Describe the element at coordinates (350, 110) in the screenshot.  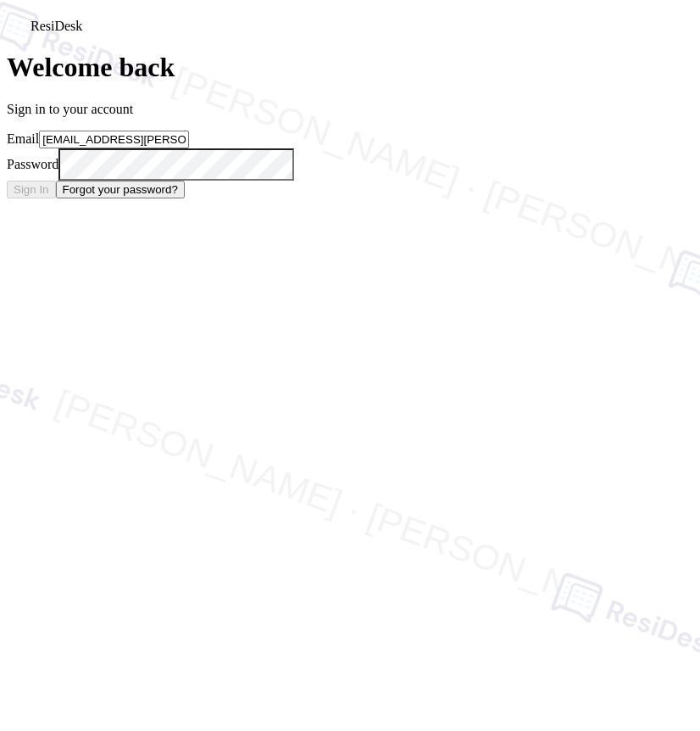
I see `p: Sign in to your account` at that location.